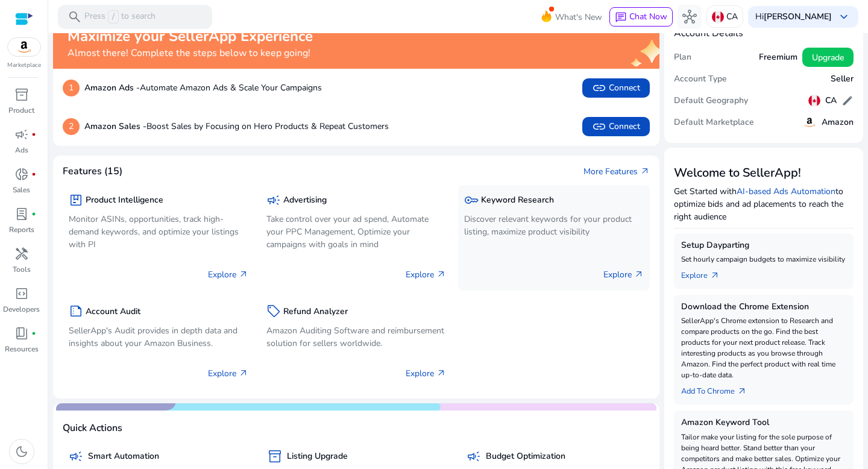 The width and height of the screenshot is (868, 469). What do you see at coordinates (616, 126) in the screenshot?
I see `span: Connect` at bounding box center [616, 126].